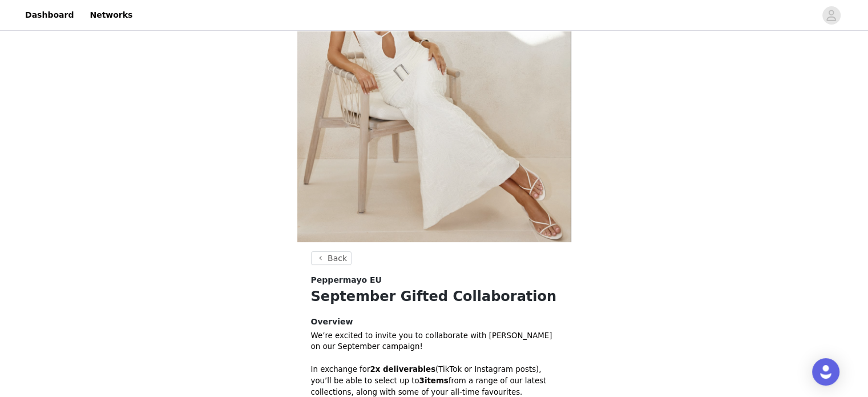  Describe the element at coordinates (831, 16) in the screenshot. I see `div: avatar` at that location.